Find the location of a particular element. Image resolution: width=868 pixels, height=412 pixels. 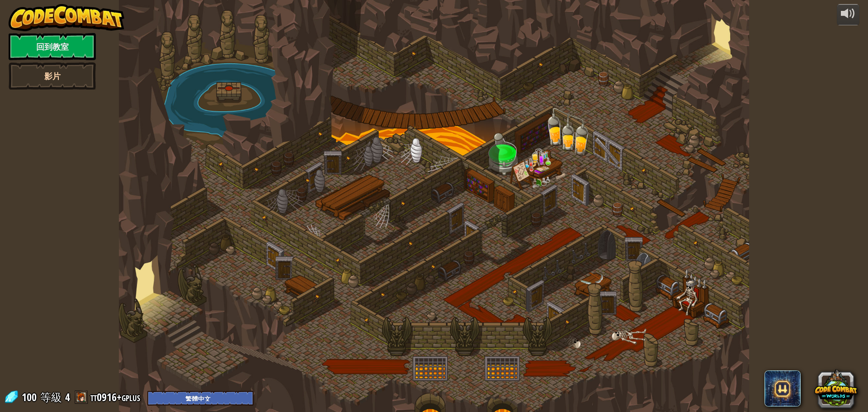

img: CodeCombat - Learn how to code by playing a game is located at coordinates (66, 18).